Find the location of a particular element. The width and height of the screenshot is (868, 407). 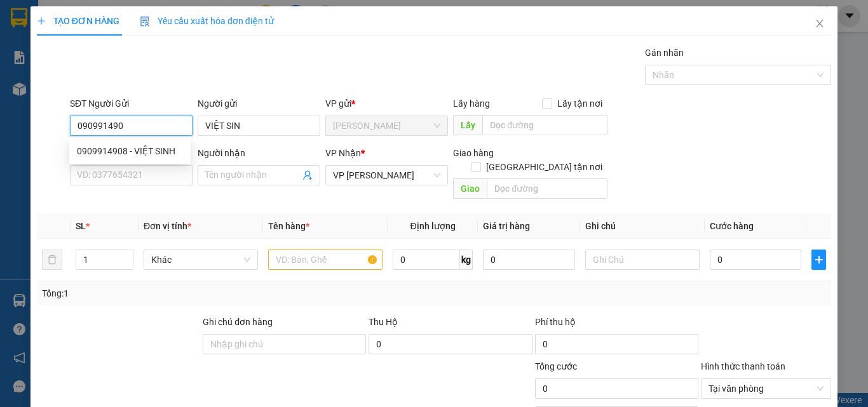

th: Ghi chú is located at coordinates (642, 226).